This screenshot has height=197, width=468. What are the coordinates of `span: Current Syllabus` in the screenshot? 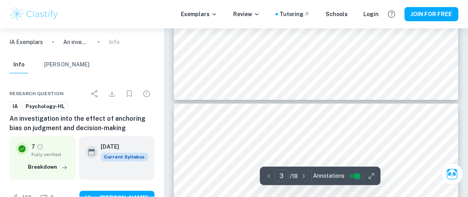 It's located at (125, 157).